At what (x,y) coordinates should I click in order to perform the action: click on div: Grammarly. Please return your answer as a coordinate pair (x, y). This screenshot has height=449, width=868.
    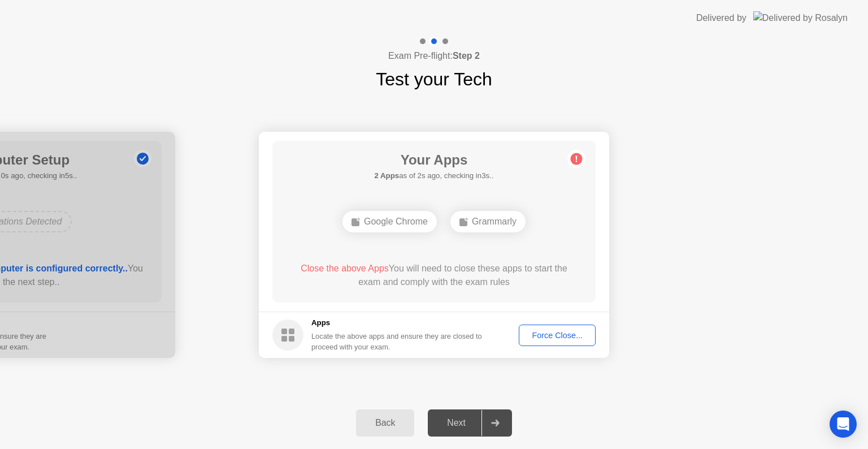
    Looking at the image, I should click on (488, 221).